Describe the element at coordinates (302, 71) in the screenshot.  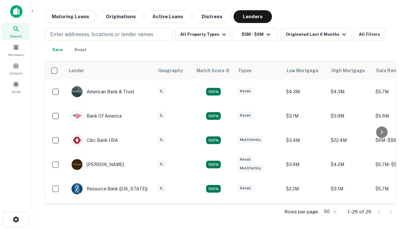
I see `div: Low Mortgage` at that location.